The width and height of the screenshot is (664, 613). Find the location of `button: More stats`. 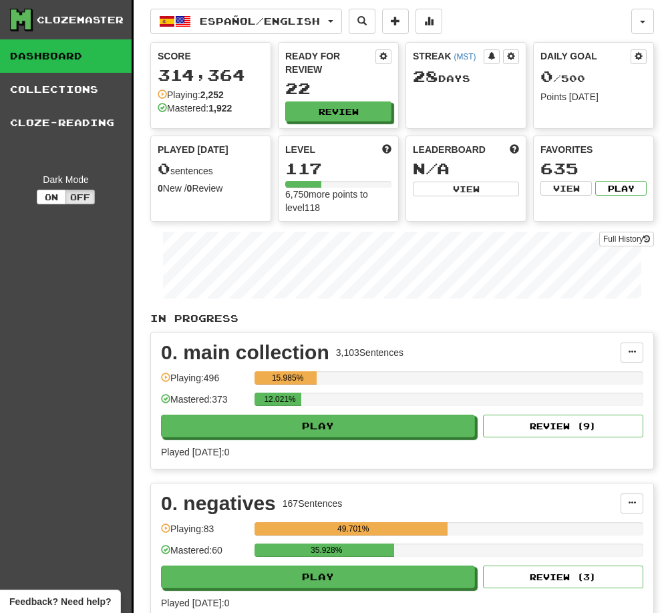

button: More stats is located at coordinates (429, 21).